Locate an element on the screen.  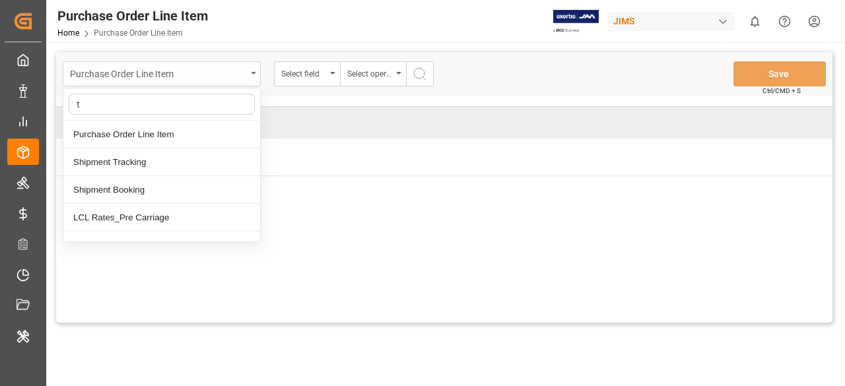
button: Save is located at coordinates (779, 74).